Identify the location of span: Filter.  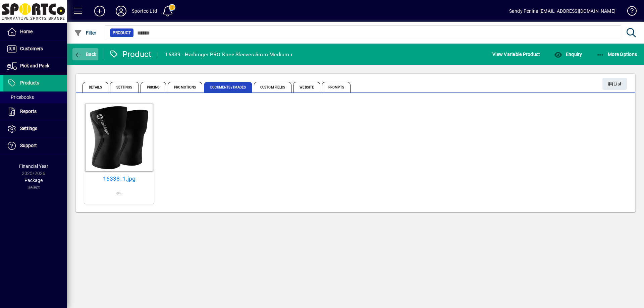
(85, 33).